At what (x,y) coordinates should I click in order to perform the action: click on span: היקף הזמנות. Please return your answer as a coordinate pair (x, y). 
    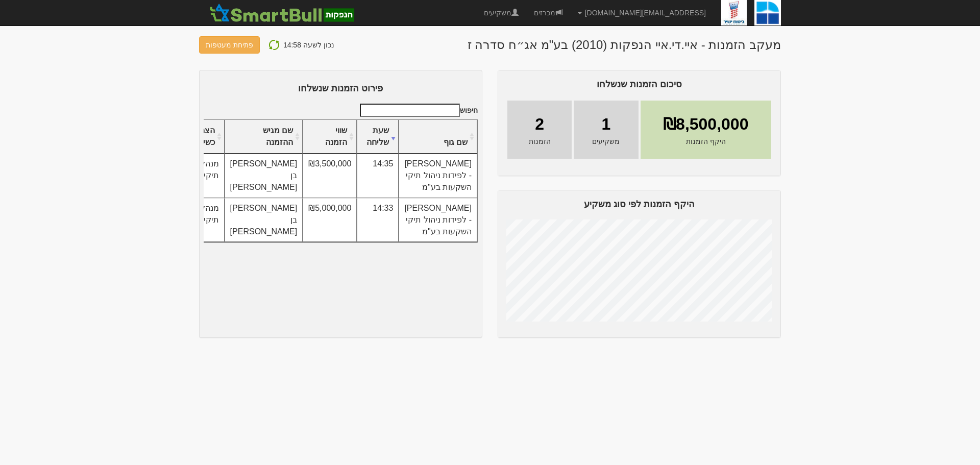
    Looking at the image, I should click on (706, 141).